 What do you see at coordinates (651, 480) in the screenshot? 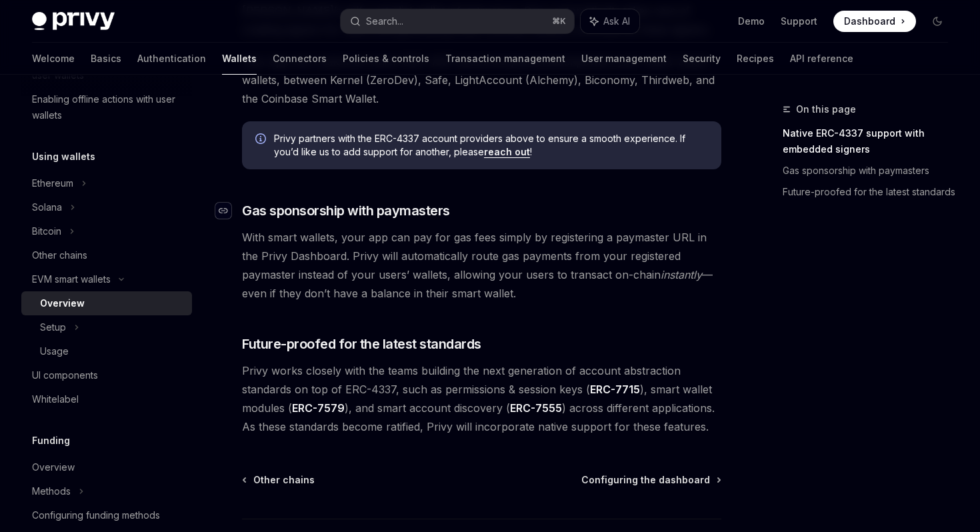
I see `a: Configuring the dashboard` at bounding box center [651, 480].